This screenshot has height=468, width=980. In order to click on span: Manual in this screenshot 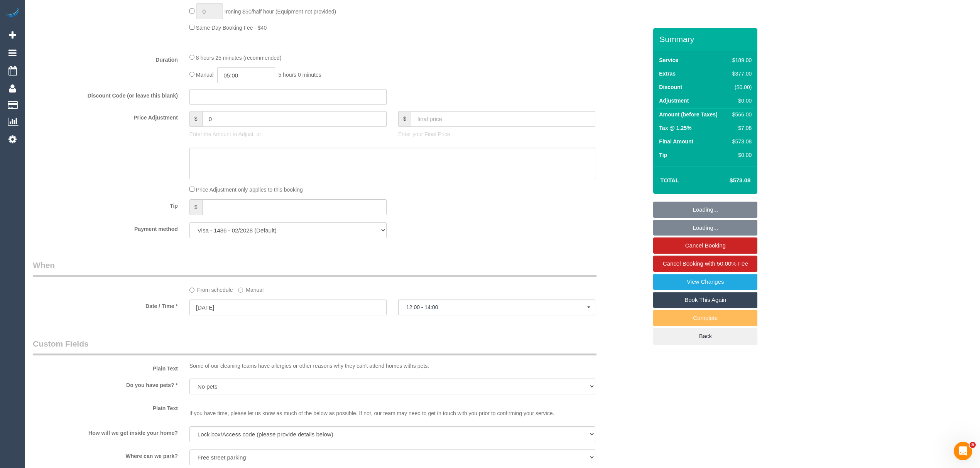, I will do `click(205, 75)`.